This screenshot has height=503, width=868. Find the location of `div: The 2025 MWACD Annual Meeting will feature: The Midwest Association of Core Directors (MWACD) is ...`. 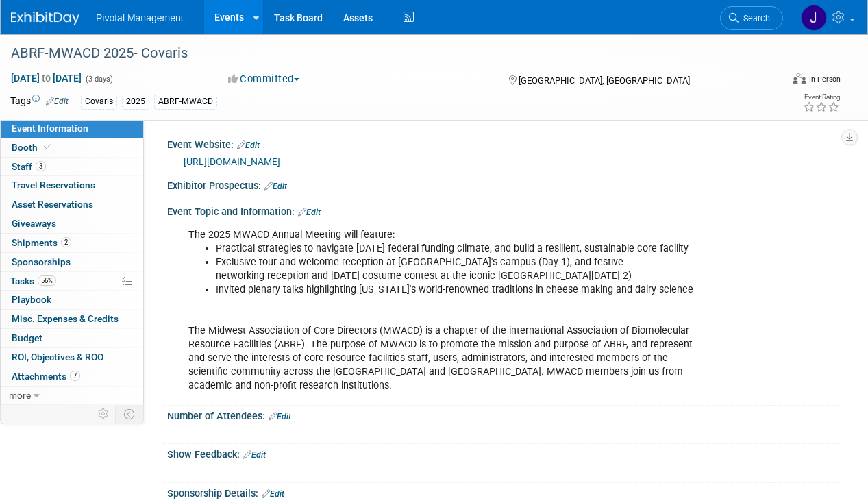

div: The 2025 MWACD Annual Meeting will feature: The Midwest Association of Core Directors (MWACD) is ... is located at coordinates (443, 311).